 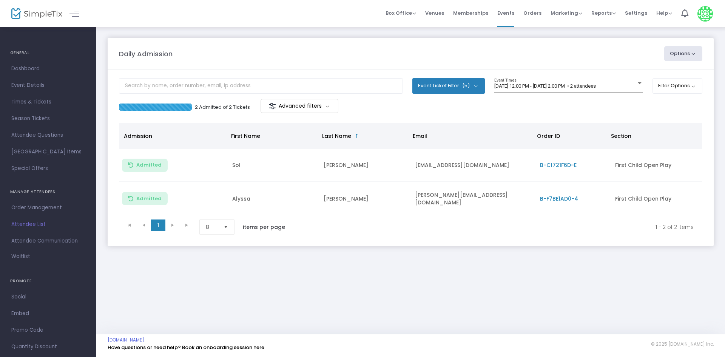 I want to click on span: Email, so click(x=420, y=136).